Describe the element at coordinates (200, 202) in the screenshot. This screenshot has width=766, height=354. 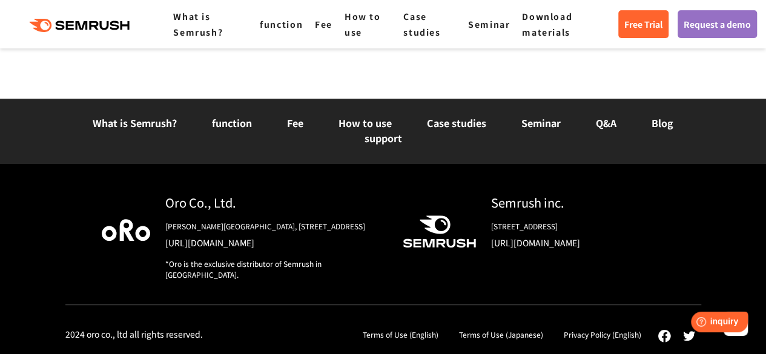
I see `font: Oro Co., Ltd.` at that location.